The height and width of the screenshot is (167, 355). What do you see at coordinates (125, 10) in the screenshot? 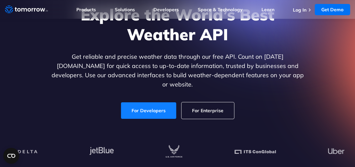
I see `a: Solutions` at bounding box center [125, 10].